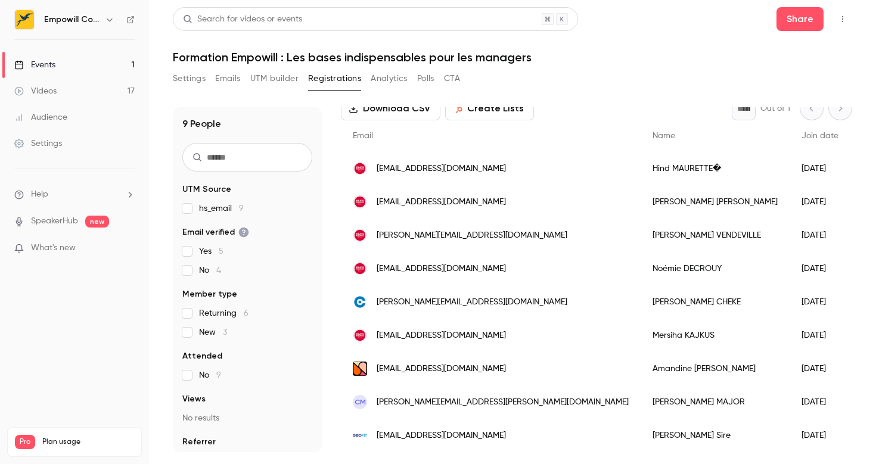 The height and width of the screenshot is (464, 876). What do you see at coordinates (389, 79) in the screenshot?
I see `button: Analytics` at bounding box center [389, 79].